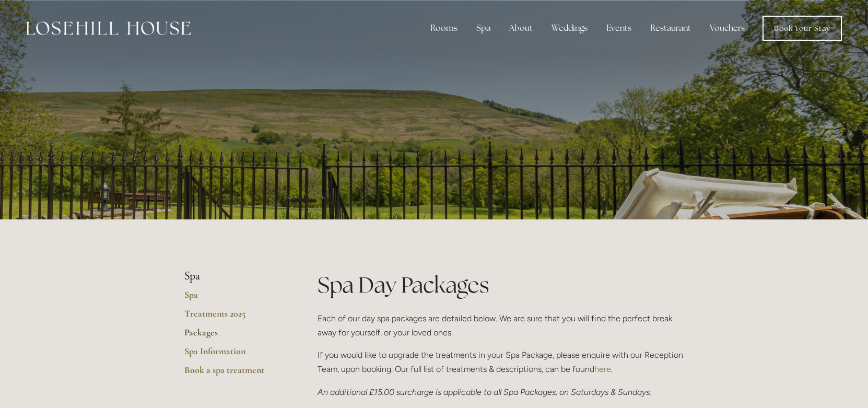 The image size is (868, 408). Describe the element at coordinates (521, 28) in the screenshot. I see `div: About` at that location.